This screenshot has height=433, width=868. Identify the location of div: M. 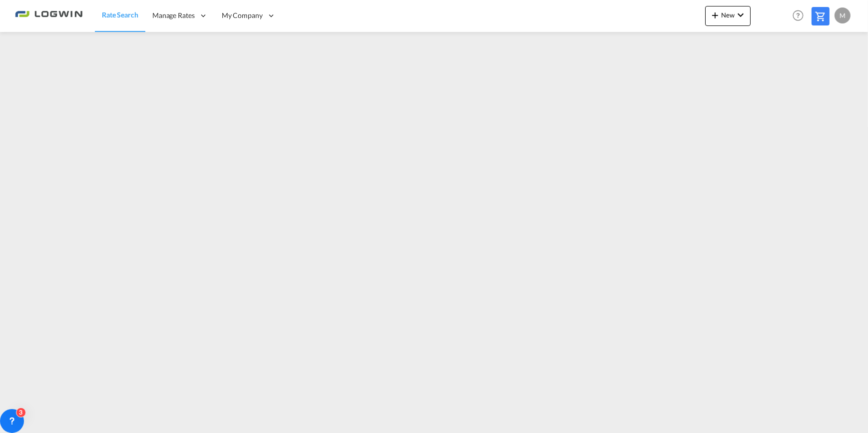
(843, 15).